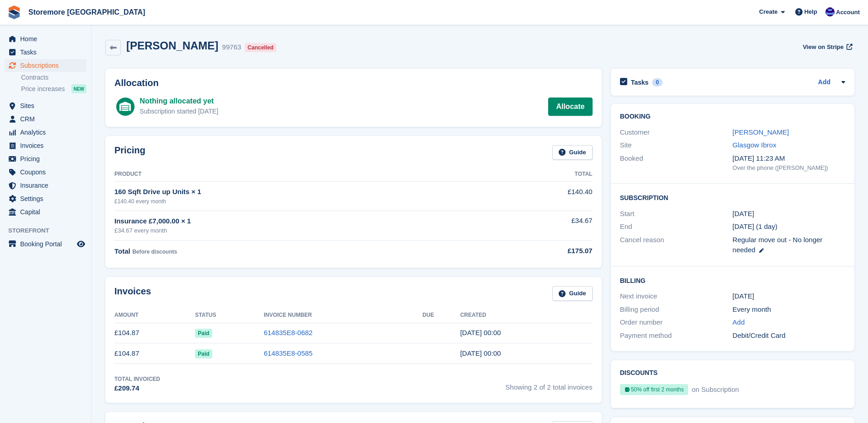 This screenshot has height=423, width=868. What do you see at coordinates (288, 353) in the screenshot?
I see `a: 614835E8-0585` at bounding box center [288, 353].